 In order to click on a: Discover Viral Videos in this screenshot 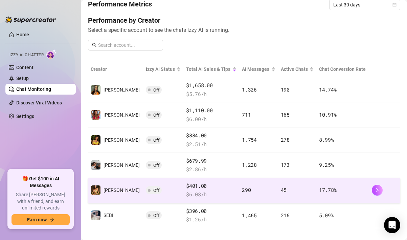, I will do `click(39, 103)`.